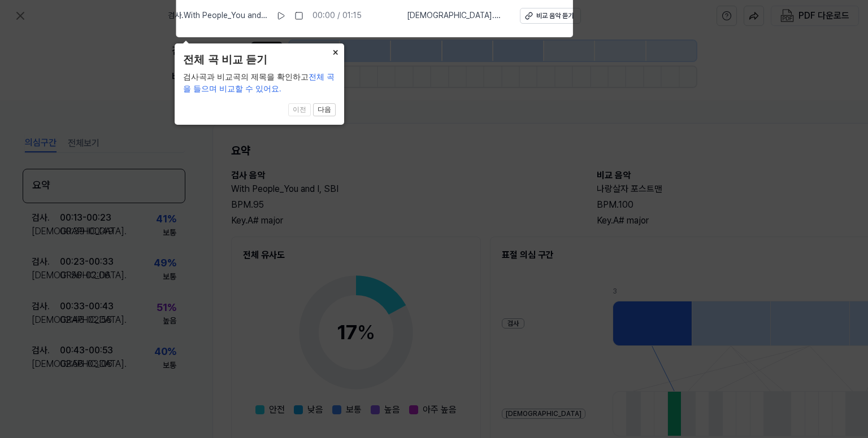 Image resolution: width=868 pixels, height=438 pixels. What do you see at coordinates (337, 16) in the screenshot?
I see `div: 00:00 / 01:15` at bounding box center [337, 16].